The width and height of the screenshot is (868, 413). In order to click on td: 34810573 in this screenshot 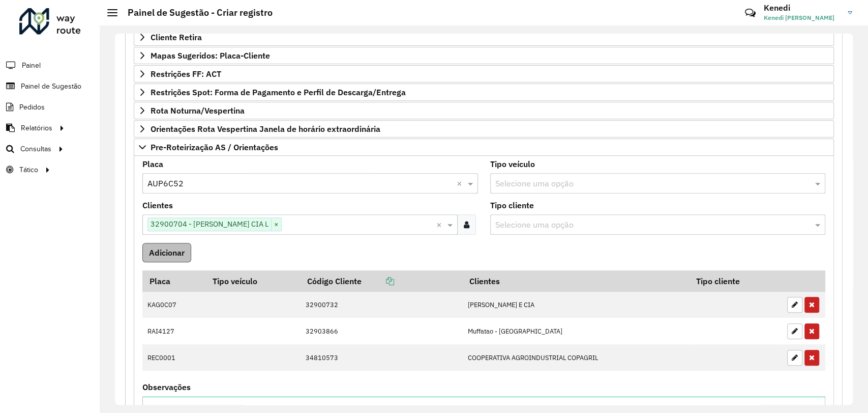, I will do `click(381, 357)`.